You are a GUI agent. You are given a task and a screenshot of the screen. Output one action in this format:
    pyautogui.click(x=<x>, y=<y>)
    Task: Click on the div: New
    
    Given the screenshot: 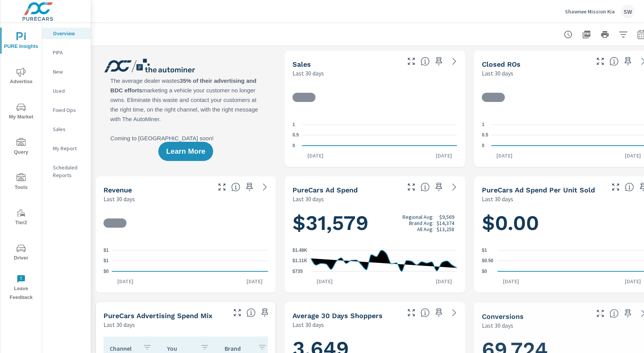 What is the action you would take?
    pyautogui.click(x=67, y=72)
    